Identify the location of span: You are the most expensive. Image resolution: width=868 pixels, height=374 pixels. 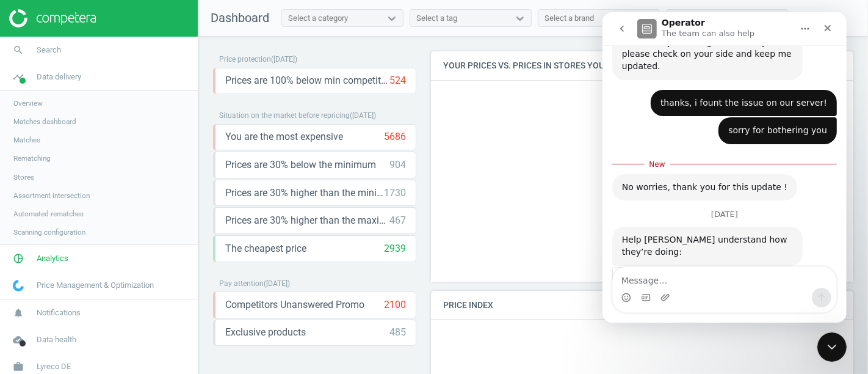
(284, 137).